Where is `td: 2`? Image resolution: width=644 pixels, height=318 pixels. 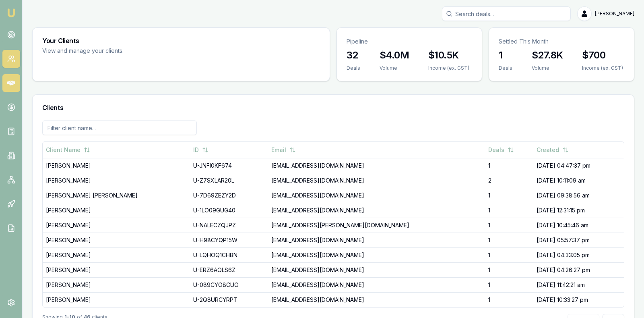 td: 2 is located at coordinates (509, 180).